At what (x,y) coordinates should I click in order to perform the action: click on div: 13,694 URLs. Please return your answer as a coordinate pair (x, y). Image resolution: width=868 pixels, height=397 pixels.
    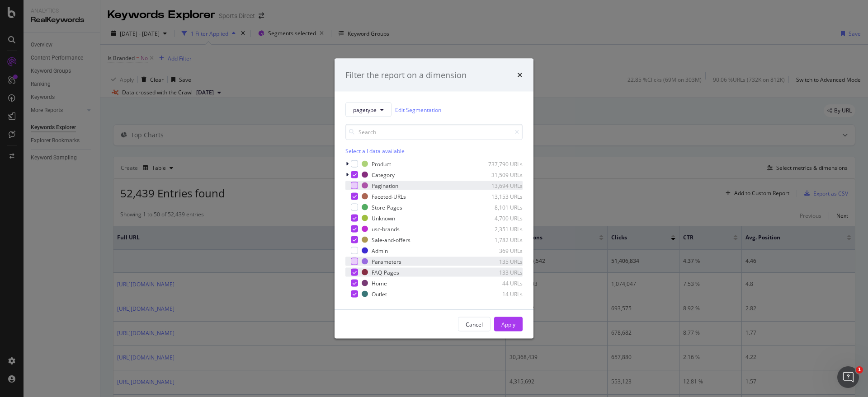
    Looking at the image, I should click on (501, 185).